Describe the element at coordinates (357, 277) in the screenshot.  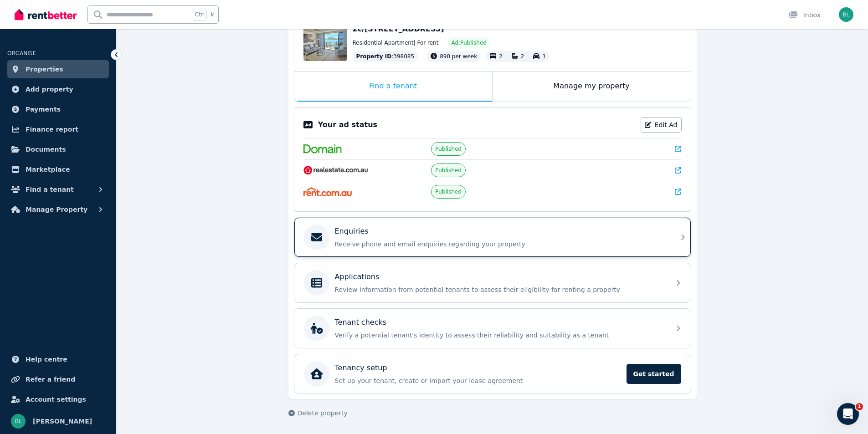
I see `p: Applications` at that location.